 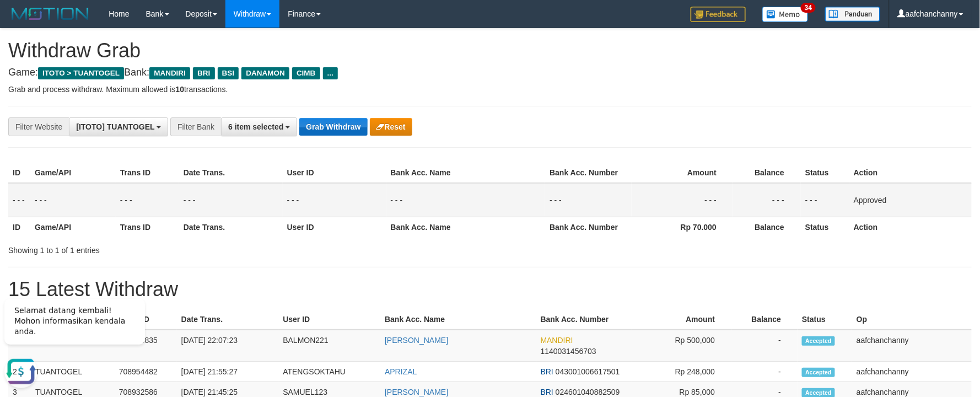 What do you see at coordinates (568, 351) in the screenshot?
I see `span: Copy 1140031456703 to clipboard` at bounding box center [568, 351].